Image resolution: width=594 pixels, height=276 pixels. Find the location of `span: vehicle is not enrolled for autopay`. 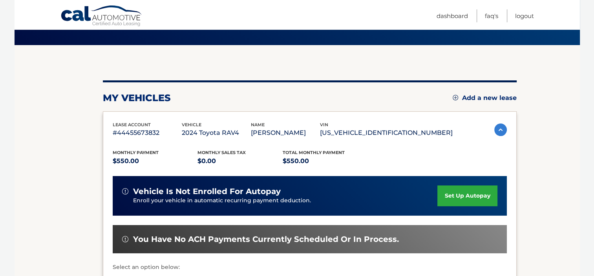

span: vehicle is not enrolled for autopay is located at coordinates (207, 191).